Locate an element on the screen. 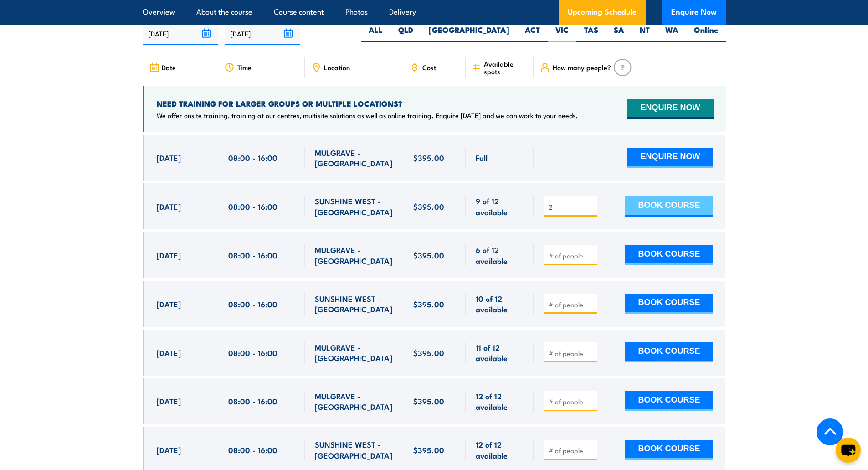 The width and height of the screenshot is (868, 470). span: 6 of 12 available is located at coordinates (499, 255).